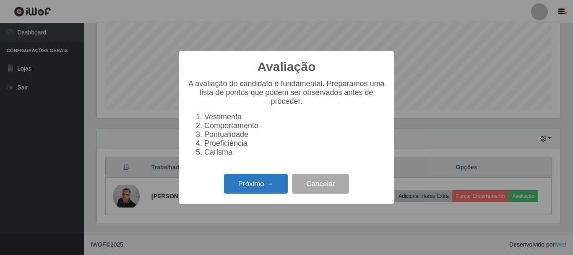  Describe the element at coordinates (256, 183) in the screenshot. I see `button: Próximo →` at that location.